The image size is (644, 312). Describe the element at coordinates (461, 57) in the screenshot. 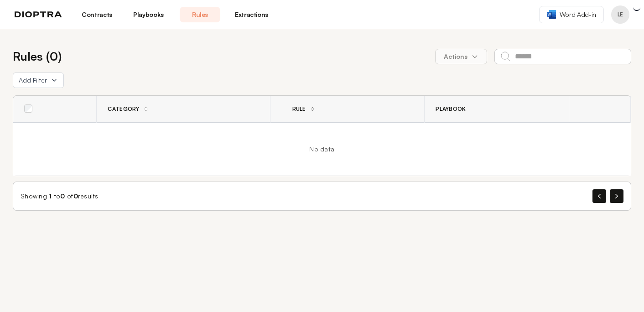

I see `span: Actions` at that location.